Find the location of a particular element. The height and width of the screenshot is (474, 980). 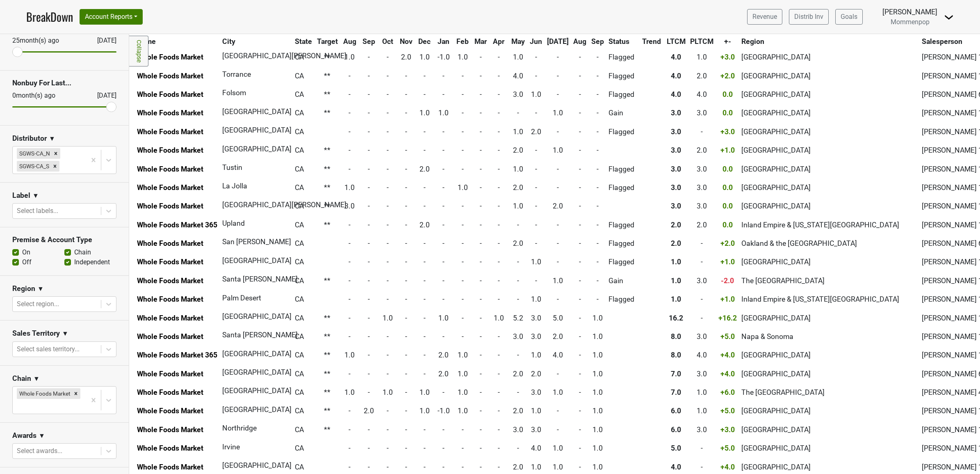

label: On is located at coordinates (27, 252).